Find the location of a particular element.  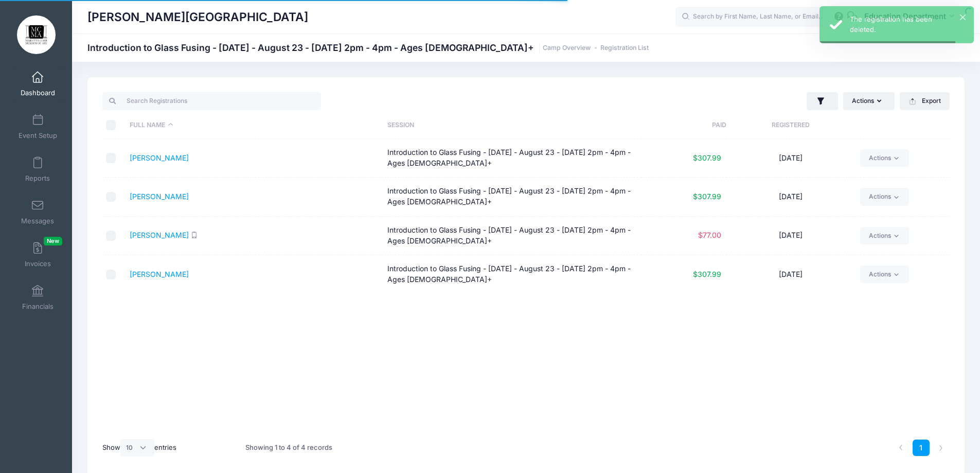

button: Export is located at coordinates (924, 101).